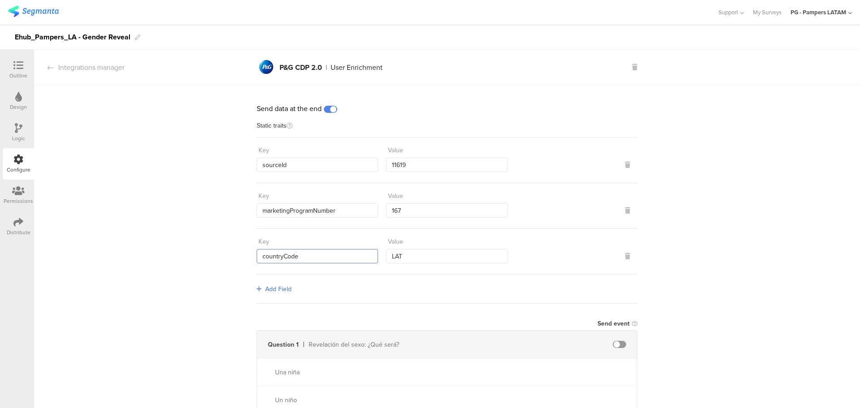  I want to click on div: Static traits, so click(447, 130).